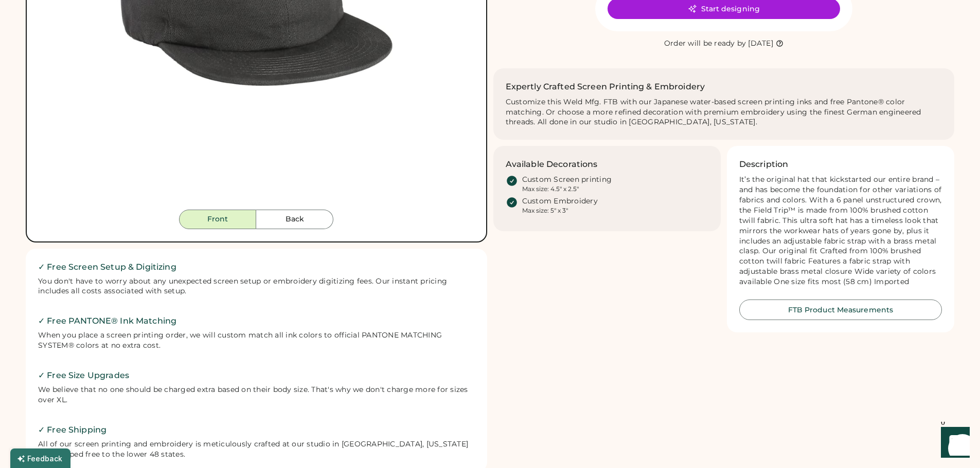  I want to click on h2: ✓ Free Size Upgrades, so click(256, 376).